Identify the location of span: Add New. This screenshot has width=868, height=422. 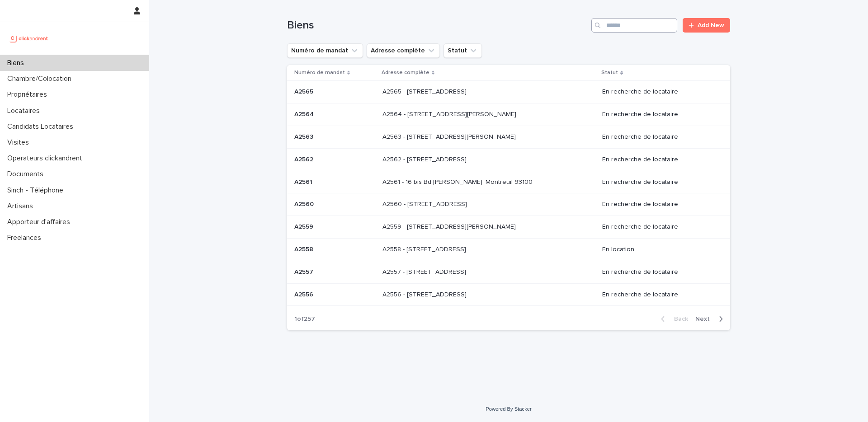
(711, 25).